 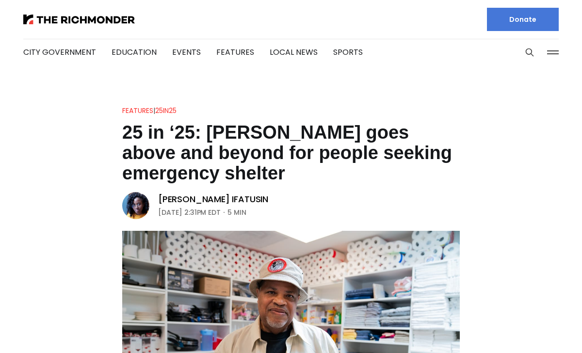 What do you see at coordinates (530, 52) in the screenshot?
I see `button: Search this site` at bounding box center [530, 52].